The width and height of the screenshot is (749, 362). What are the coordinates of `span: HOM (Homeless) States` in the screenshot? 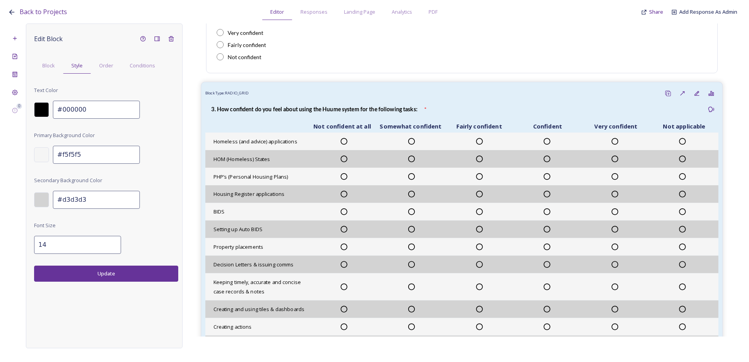 It's located at (242, 159).